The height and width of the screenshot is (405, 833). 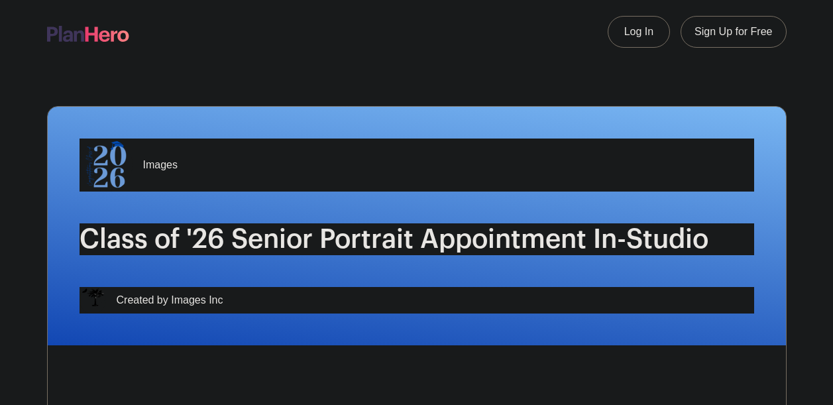 What do you see at coordinates (170, 300) in the screenshot?
I see `span: Created by Images Inc` at bounding box center [170, 300].